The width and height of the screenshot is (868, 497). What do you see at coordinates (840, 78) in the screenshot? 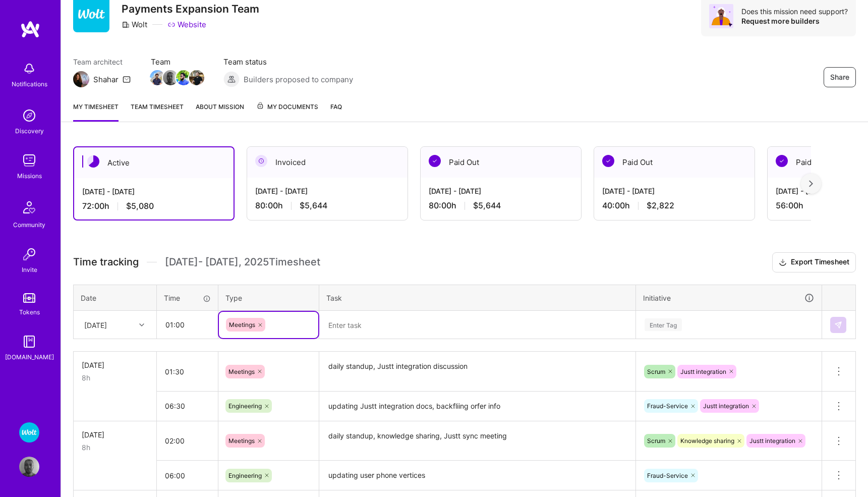
I see `span: Share` at bounding box center [840, 78].